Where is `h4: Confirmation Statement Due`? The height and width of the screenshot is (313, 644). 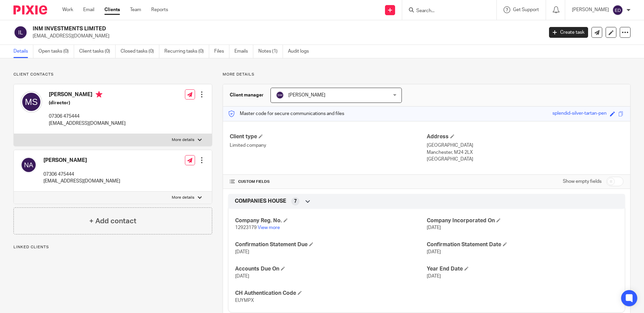
h4: Confirmation Statement Due is located at coordinates (331, 244).